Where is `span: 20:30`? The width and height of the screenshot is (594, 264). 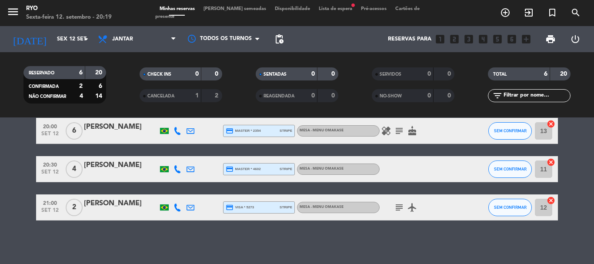 span: 20:30 is located at coordinates (50, 164).